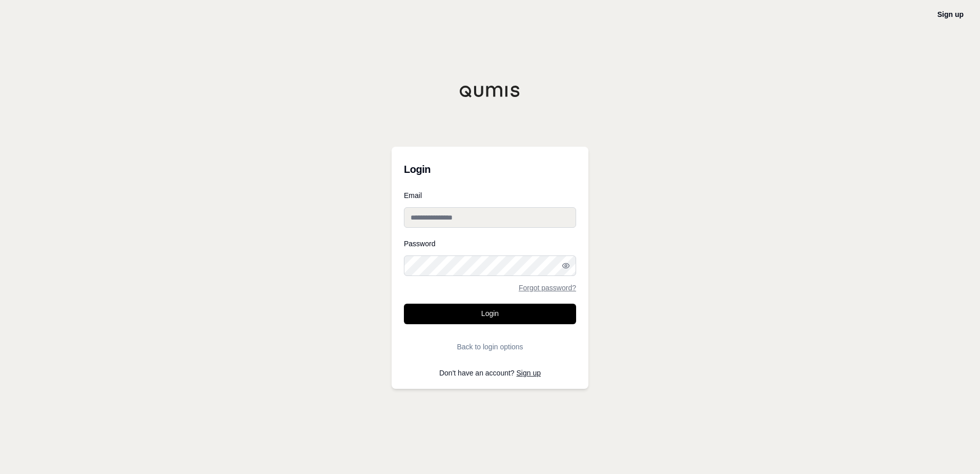  Describe the element at coordinates (548, 288) in the screenshot. I see `a: Forgot password?` at that location.